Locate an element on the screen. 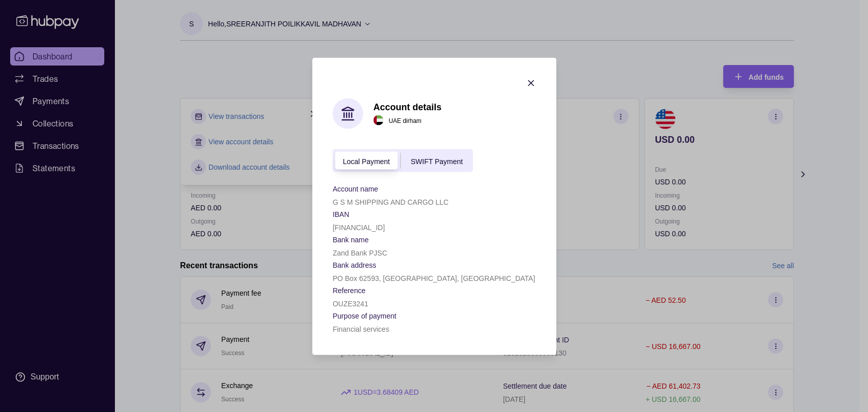 The width and height of the screenshot is (868, 412). p: IBAN is located at coordinates (341, 214).